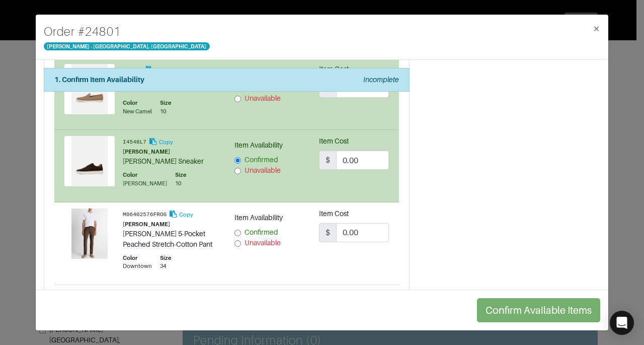 The height and width of the screenshot is (345, 644). I want to click on div: New Camel, so click(137, 111).